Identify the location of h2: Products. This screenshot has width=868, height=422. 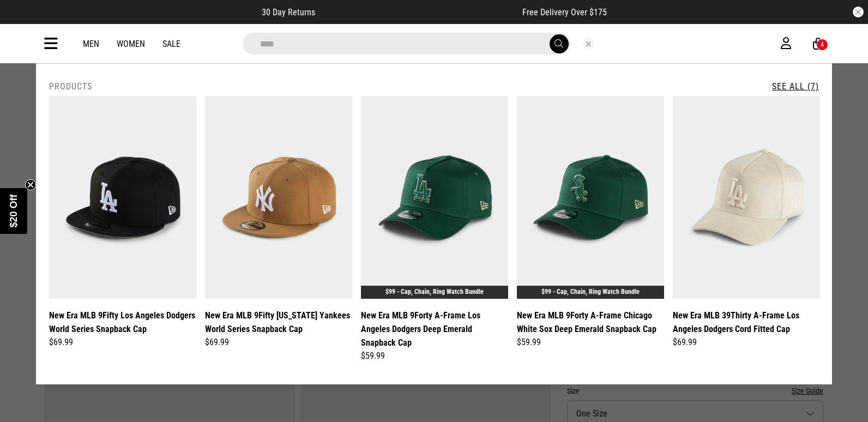
(70, 86).